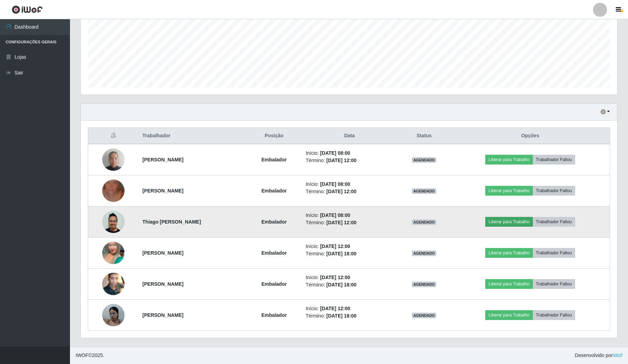 This screenshot has height=364, width=628. I want to click on span: © 2025 ., so click(90, 355).